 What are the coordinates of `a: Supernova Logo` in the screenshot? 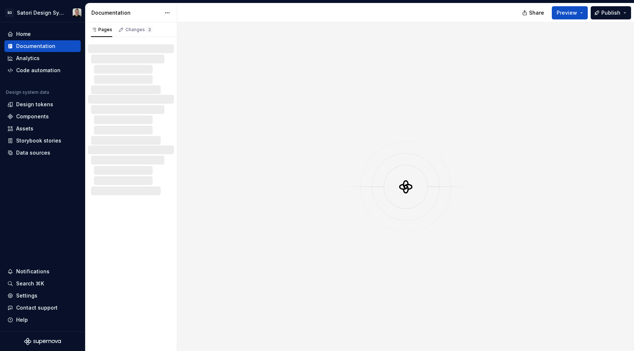 It's located at (43, 342).